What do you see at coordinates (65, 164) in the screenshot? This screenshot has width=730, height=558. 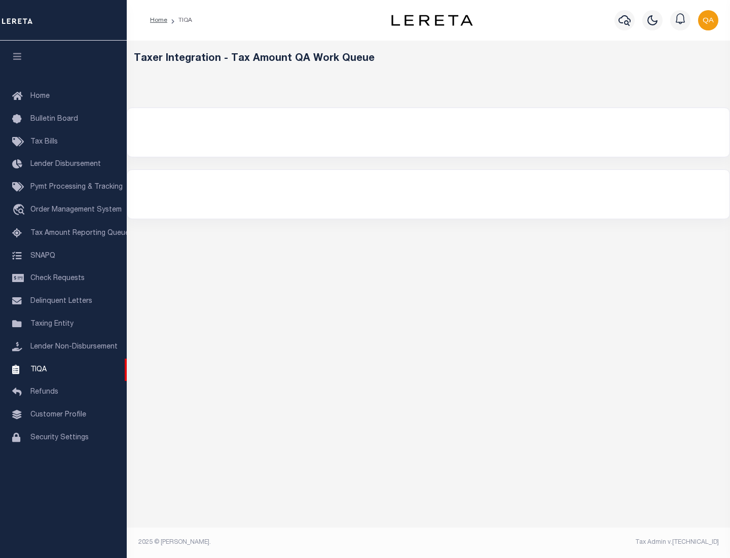 I see `span: Lender Disbursement` at bounding box center [65, 164].